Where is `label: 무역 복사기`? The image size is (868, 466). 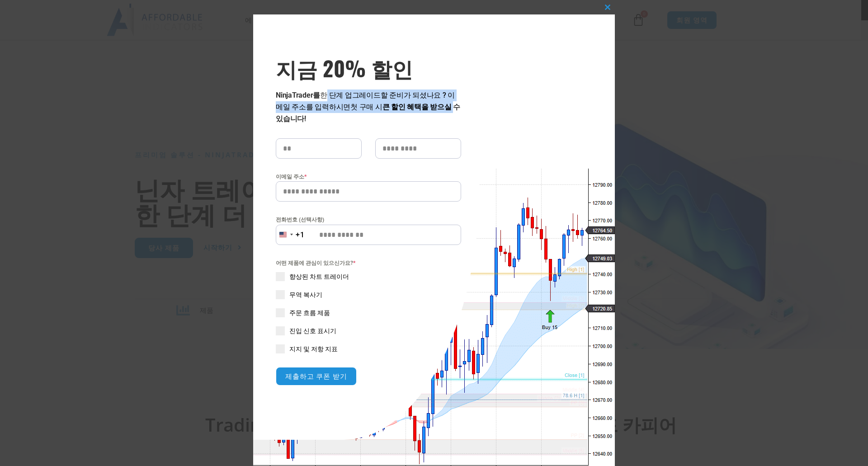 label: 무역 복사기 is located at coordinates (369, 294).